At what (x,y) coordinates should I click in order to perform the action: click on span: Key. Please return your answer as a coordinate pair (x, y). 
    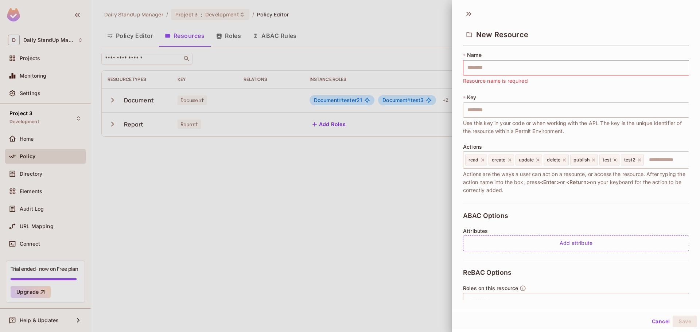
    Looking at the image, I should click on (471, 97).